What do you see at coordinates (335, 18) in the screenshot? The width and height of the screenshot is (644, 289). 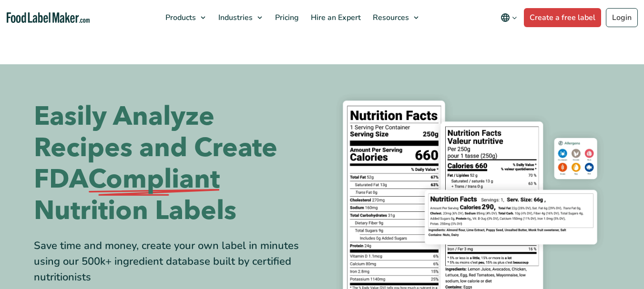 I see `span: Hire an Expert` at bounding box center [335, 18].